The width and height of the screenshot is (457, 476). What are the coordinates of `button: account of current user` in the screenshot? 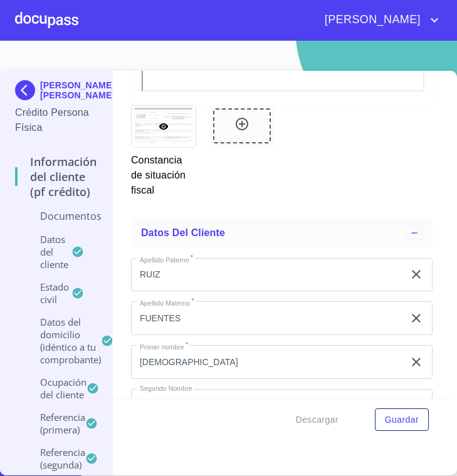 It's located at (378, 20).